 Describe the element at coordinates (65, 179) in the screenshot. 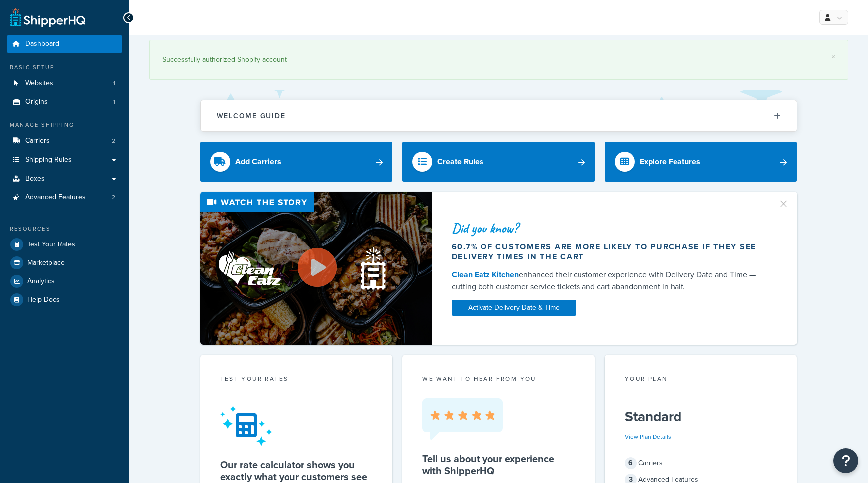

I see `li: Boxes` at that location.